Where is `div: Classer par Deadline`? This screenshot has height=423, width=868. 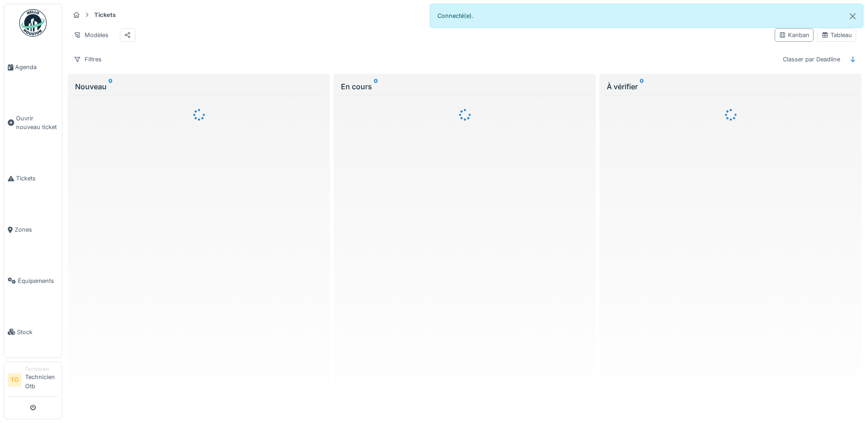 div: Classer par Deadline is located at coordinates (811, 59).